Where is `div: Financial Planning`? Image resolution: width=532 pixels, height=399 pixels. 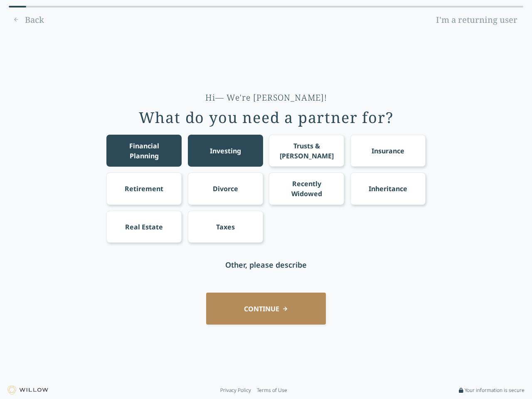
div: Financial Planning is located at coordinates (144, 151).